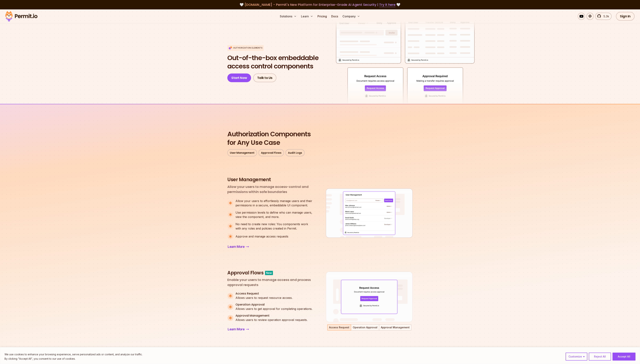  What do you see at coordinates (247, 48) in the screenshot?
I see `p: Authorization Elements` at bounding box center [247, 48].